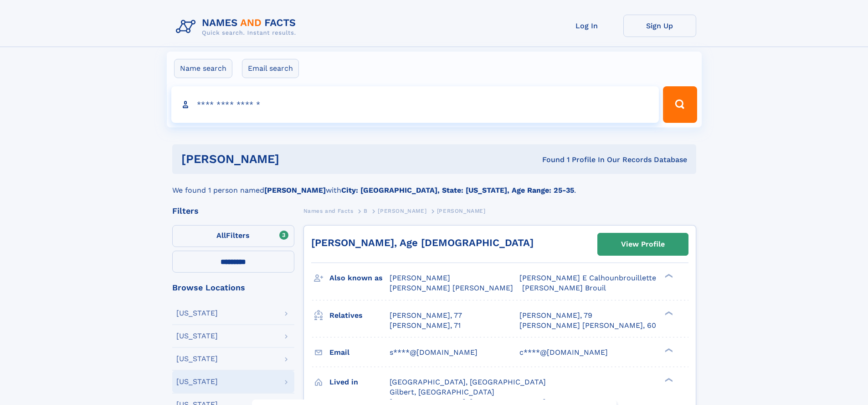 The height and width of the screenshot is (405, 868). What do you see at coordinates (643, 244) in the screenshot?
I see `div: View Profile` at bounding box center [643, 244].